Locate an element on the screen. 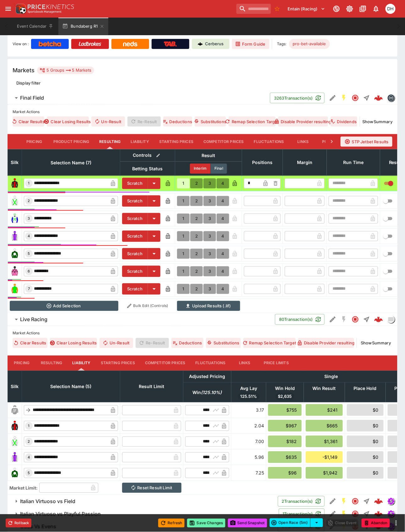 The image size is (405, 532). div: $967 is located at coordinates (285, 426).